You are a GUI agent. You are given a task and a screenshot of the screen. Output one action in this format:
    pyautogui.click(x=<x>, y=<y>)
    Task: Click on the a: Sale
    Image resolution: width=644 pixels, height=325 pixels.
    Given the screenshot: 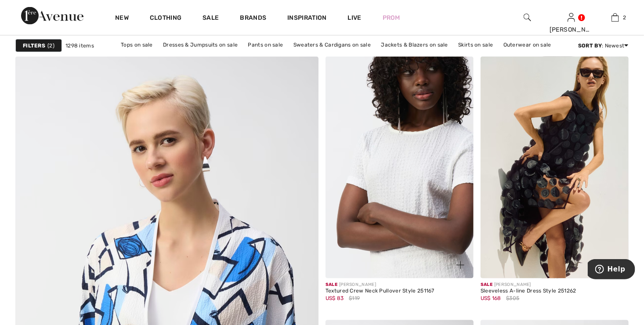 What is the action you would take?
    pyautogui.click(x=210, y=18)
    